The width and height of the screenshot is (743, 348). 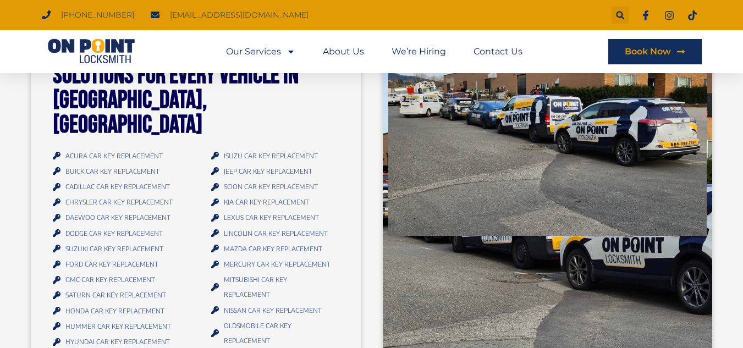 I want to click on span: SCION CAR KEY REPLACEMENT, so click(x=270, y=186).